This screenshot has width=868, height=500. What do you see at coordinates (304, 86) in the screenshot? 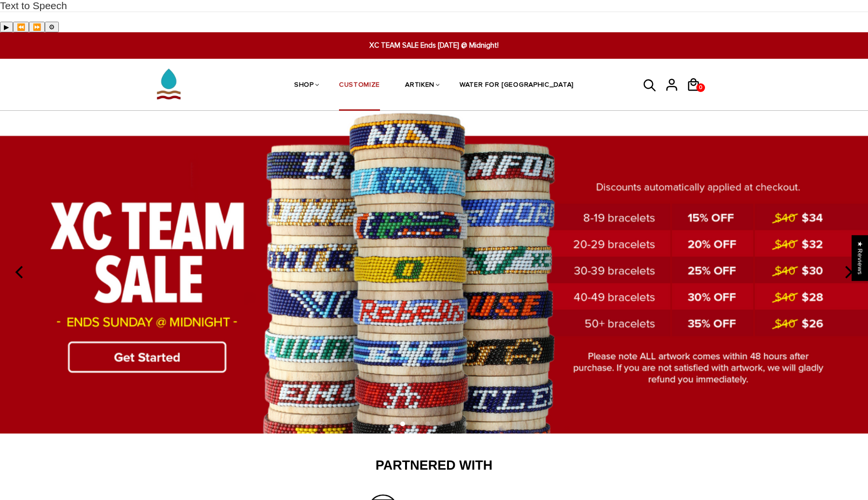
I see `a: SHOP` at bounding box center [304, 86].